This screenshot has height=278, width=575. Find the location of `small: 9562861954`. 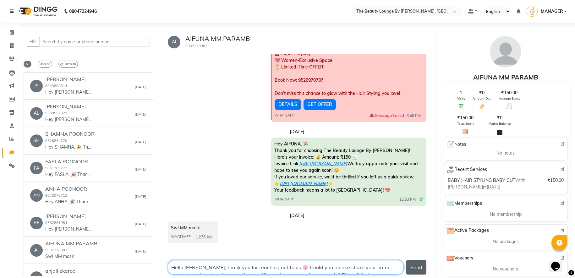

small: 9562861954 is located at coordinates (56, 223).